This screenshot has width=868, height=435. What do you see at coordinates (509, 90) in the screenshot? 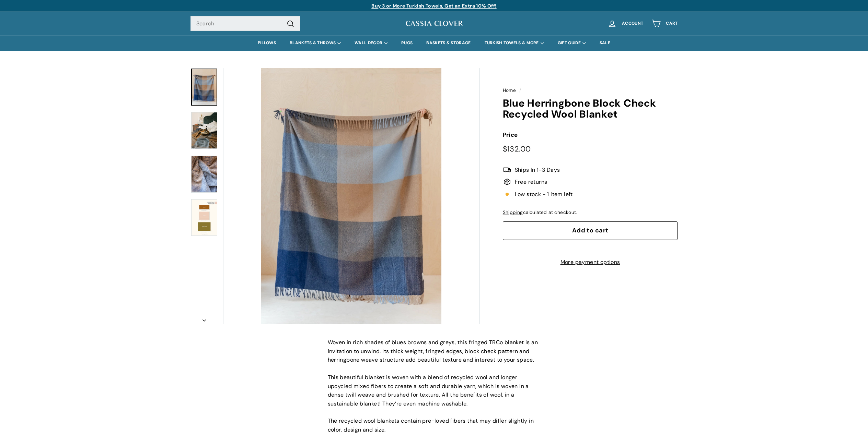
I see `a: Home` at bounding box center [509, 90].